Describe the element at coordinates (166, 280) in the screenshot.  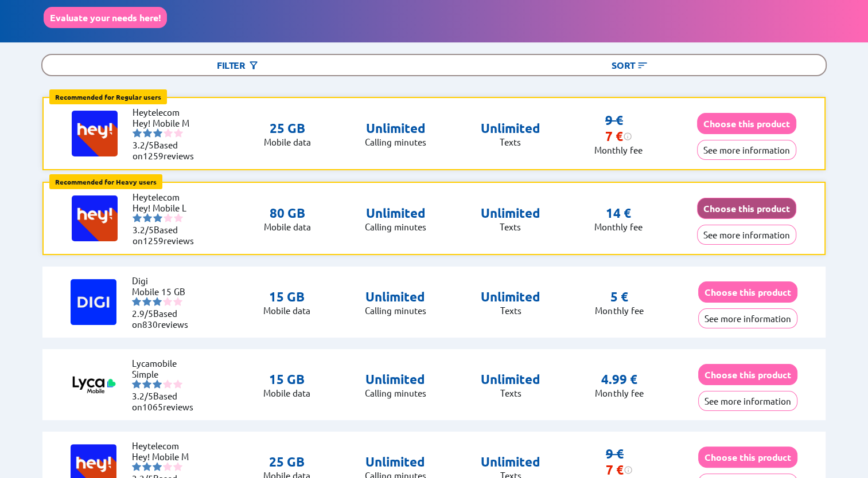
I see `li: Digi` at that location.